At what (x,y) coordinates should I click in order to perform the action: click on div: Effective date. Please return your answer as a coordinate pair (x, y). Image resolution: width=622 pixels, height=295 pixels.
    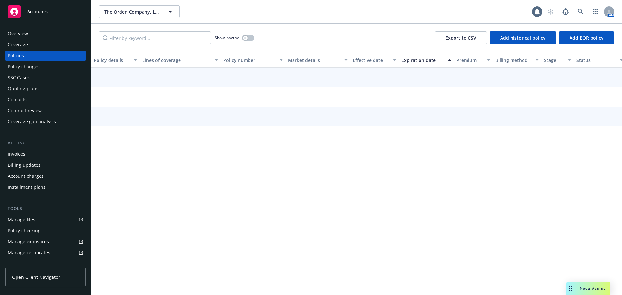
    Looking at the image, I should click on (371, 60).